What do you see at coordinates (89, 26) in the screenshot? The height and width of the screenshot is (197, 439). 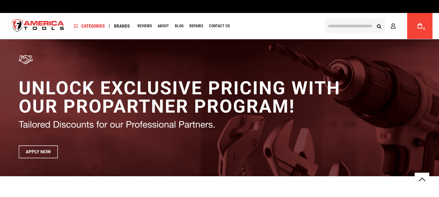 I see `a: Categories` at bounding box center [89, 26].